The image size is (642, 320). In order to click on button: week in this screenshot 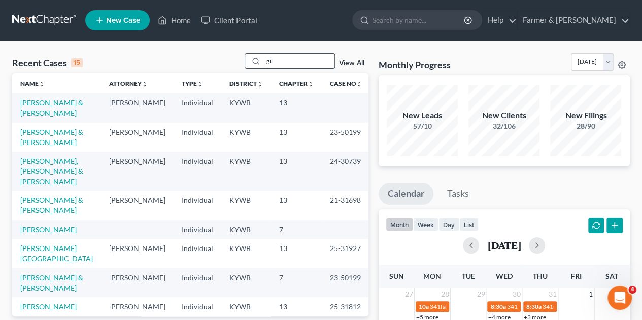, I will do `click(426, 224)`.